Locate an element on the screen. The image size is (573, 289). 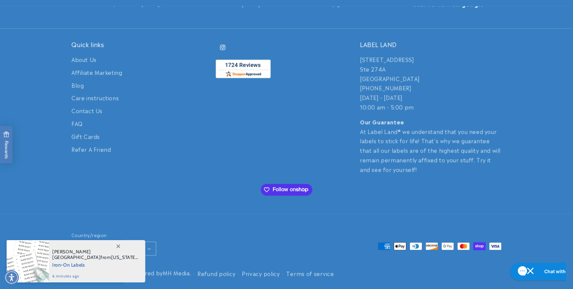
span: 6 minutes ago is located at coordinates (95, 277).